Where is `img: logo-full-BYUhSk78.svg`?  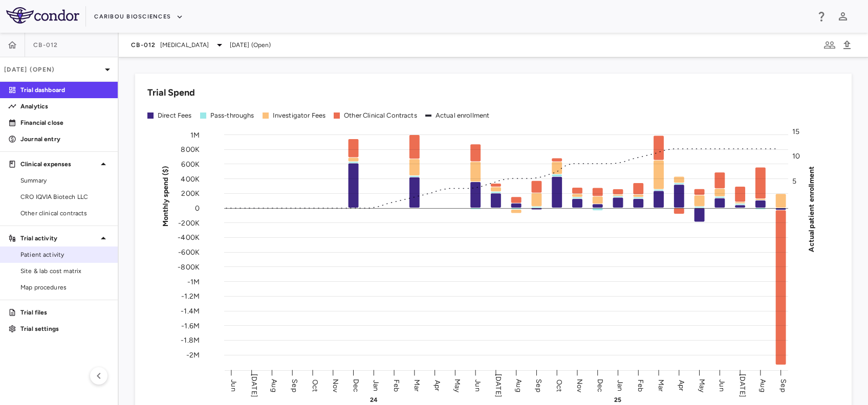 img: logo-full-BYUhSk78.svg is located at coordinates (42, 15).